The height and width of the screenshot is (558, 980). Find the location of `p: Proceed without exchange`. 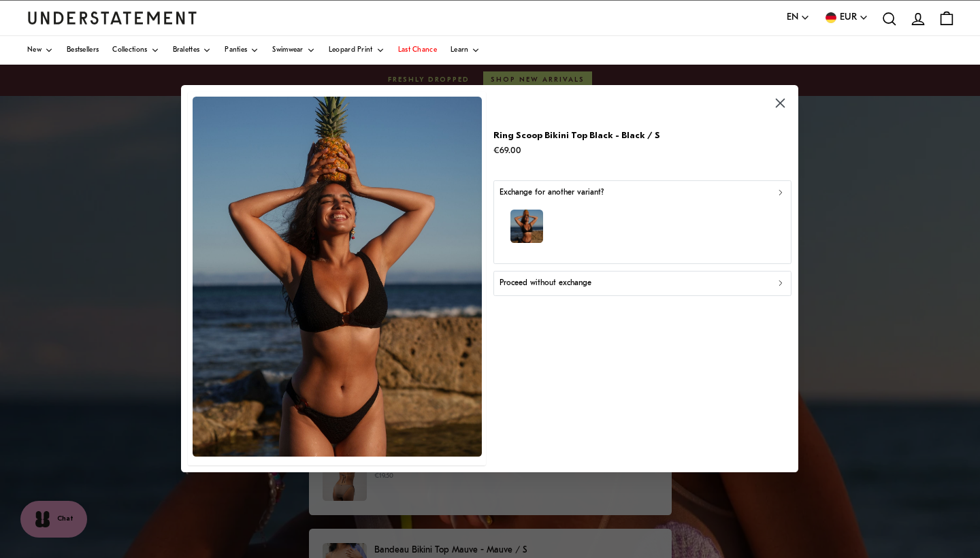

p: Proceed without exchange is located at coordinates (546, 284).